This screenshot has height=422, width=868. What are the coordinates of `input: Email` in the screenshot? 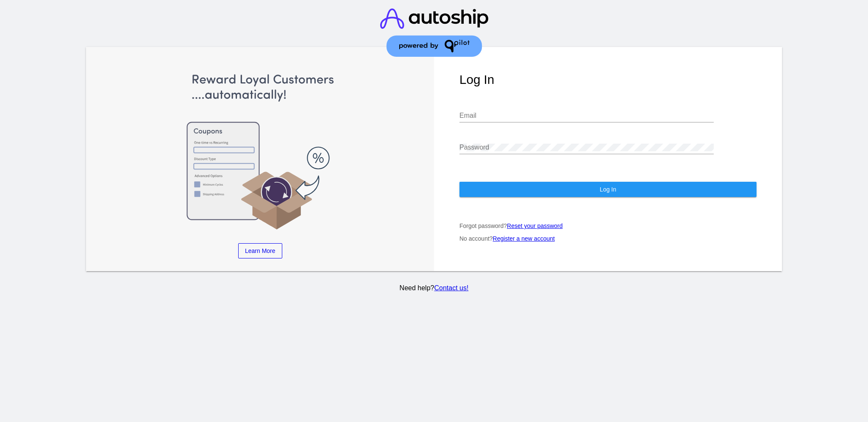 It's located at (587, 115).